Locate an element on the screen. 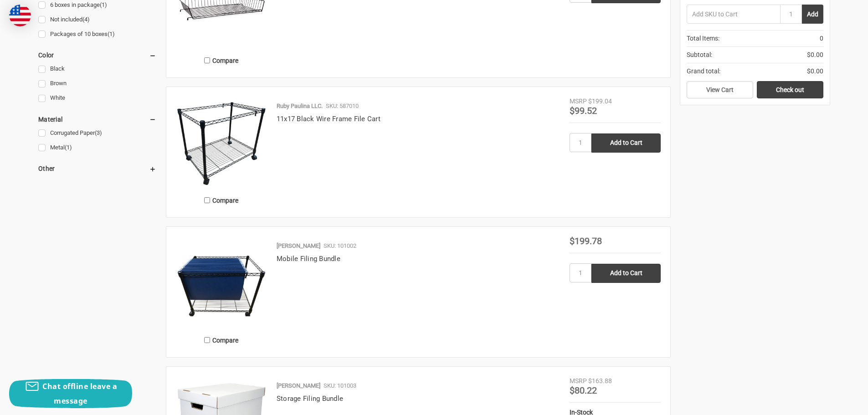 The image size is (868, 415). a: Metal is located at coordinates (97, 148).